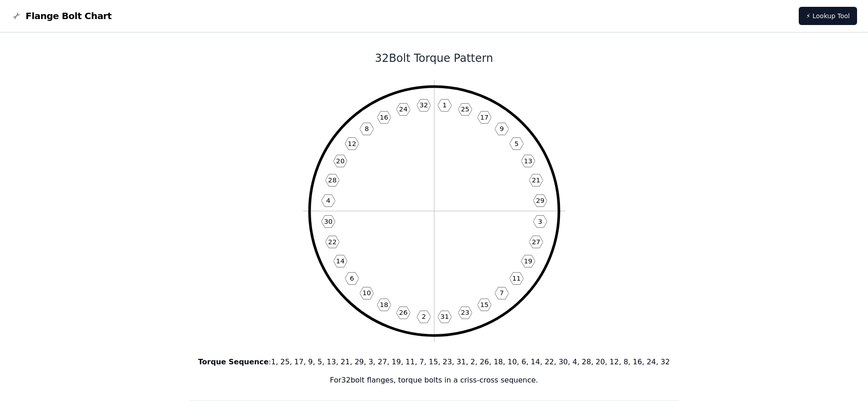 The height and width of the screenshot is (418, 868). What do you see at coordinates (444, 316) in the screenshot?
I see `text: 31` at bounding box center [444, 316].